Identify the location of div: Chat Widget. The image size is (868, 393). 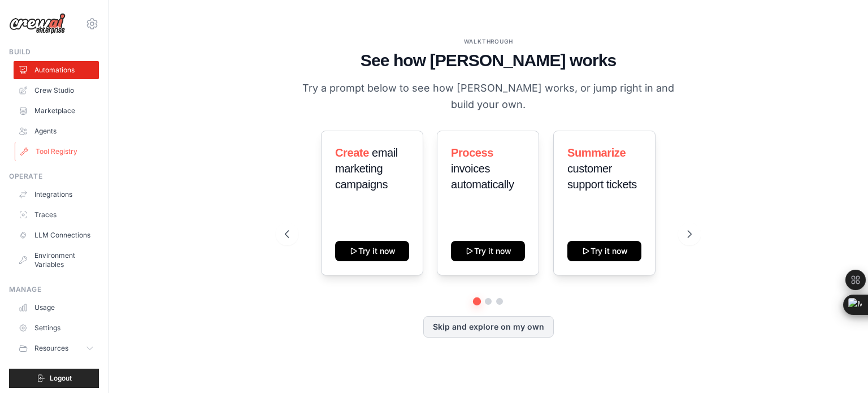
(840, 366).